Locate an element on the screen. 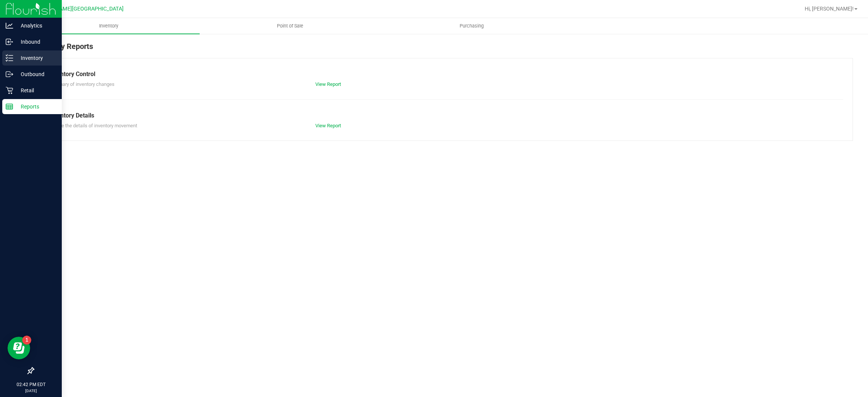 The width and height of the screenshot is (868, 397). inline-svg: Inbound is located at coordinates (9, 42).